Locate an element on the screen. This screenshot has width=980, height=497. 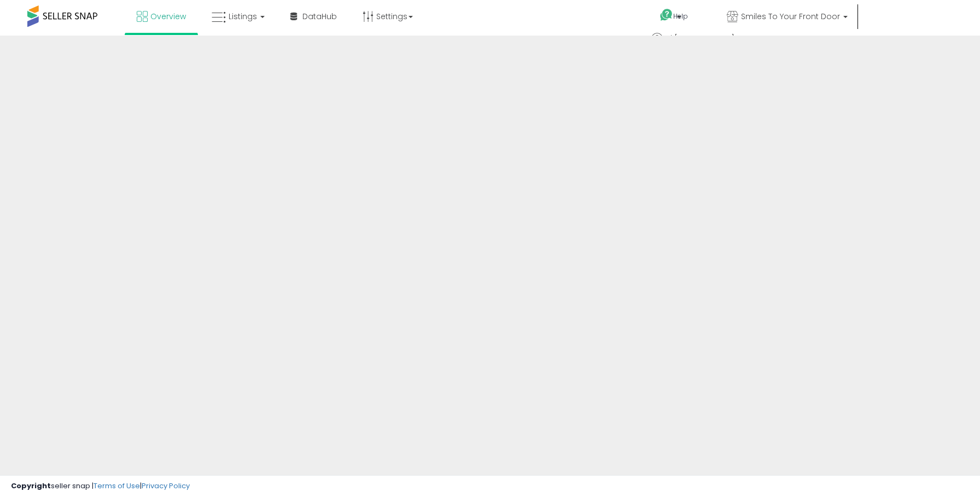
span: Overview is located at coordinates (168, 16).